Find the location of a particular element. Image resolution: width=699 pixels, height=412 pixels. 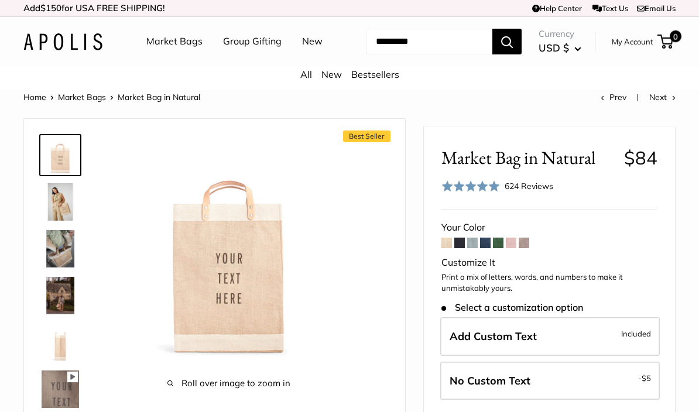

img: description_13" wide, 18" high, 8" deep; handles: 3.5" is located at coordinates (60, 342).